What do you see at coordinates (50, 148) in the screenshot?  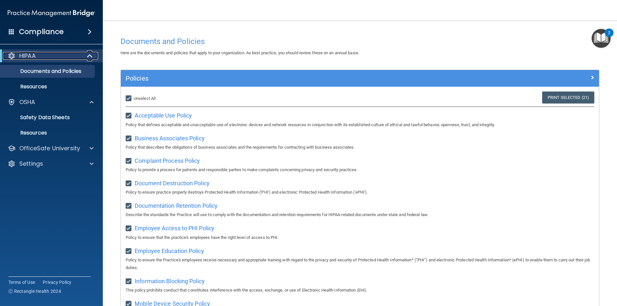 I see `a: OfficeSafe University` at bounding box center [50, 148].